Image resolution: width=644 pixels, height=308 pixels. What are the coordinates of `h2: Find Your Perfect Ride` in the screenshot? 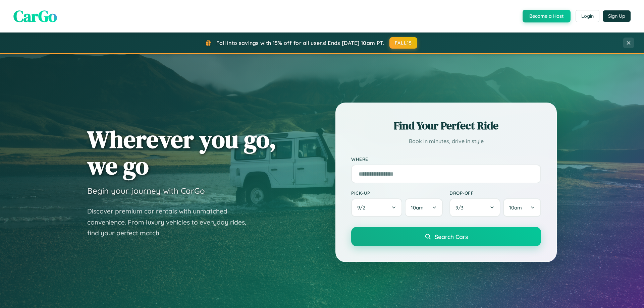 It's located at (446, 126).